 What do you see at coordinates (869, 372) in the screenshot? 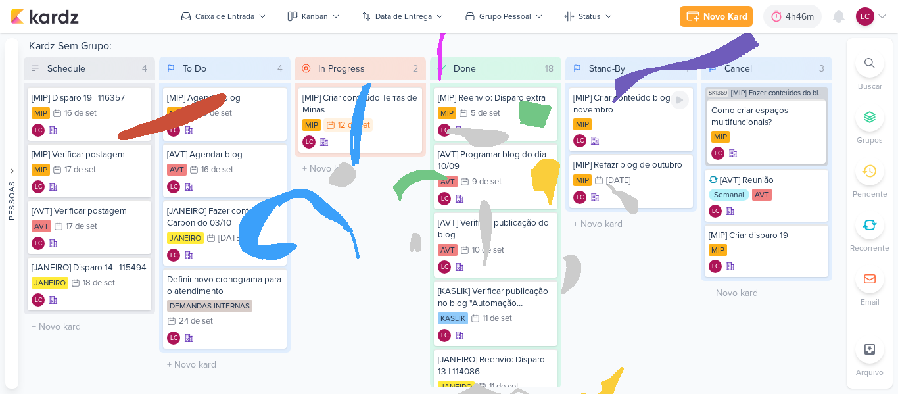
I see `p: Arquivo` at bounding box center [869, 372].